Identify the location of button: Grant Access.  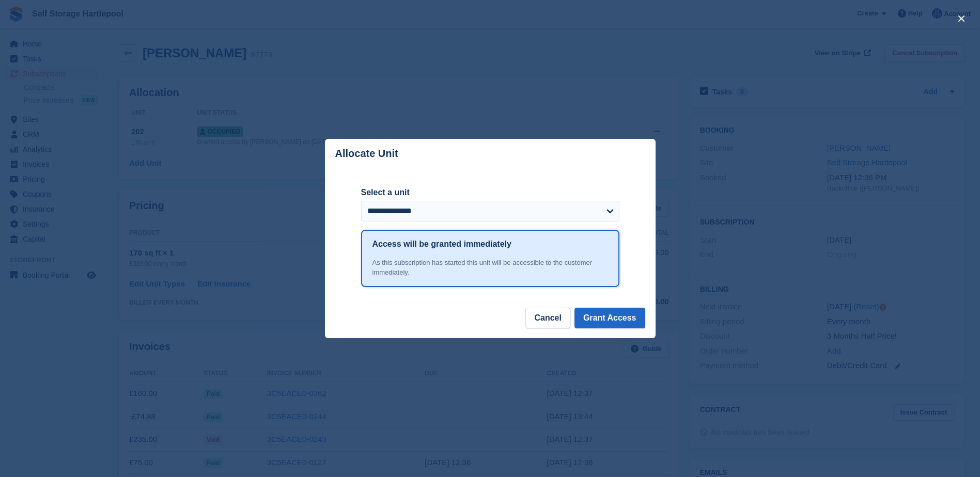
(609, 318).